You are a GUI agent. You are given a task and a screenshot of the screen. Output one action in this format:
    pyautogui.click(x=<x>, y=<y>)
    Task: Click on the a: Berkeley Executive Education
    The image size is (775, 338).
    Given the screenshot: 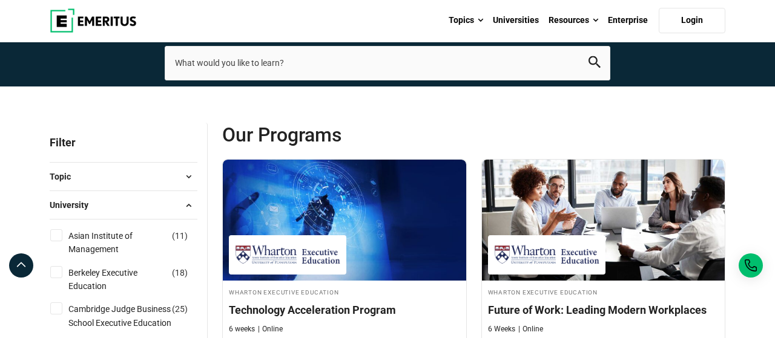 What is the action you would take?
    pyautogui.click(x=132, y=280)
    